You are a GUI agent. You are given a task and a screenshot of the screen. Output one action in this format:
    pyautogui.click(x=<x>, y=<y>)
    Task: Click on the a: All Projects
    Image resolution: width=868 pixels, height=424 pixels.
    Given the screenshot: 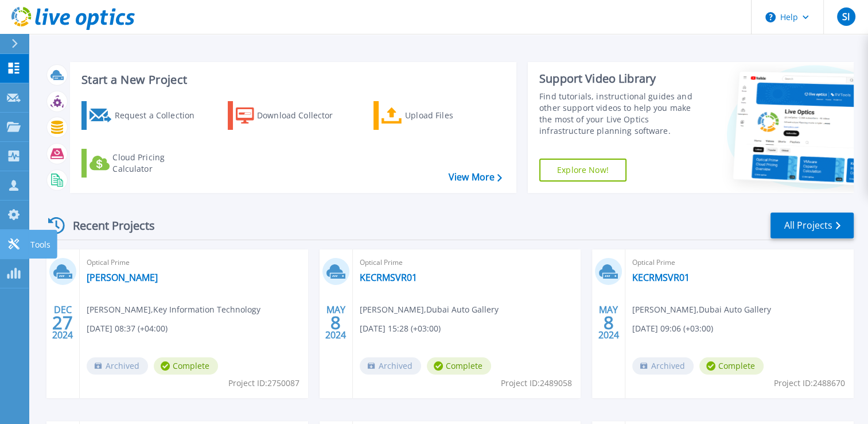 What is the action you would take?
    pyautogui.click(x=812, y=225)
    